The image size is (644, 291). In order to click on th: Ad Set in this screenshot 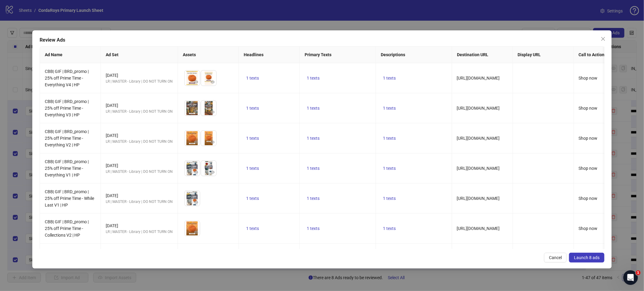, I will do `click(139, 55)`.